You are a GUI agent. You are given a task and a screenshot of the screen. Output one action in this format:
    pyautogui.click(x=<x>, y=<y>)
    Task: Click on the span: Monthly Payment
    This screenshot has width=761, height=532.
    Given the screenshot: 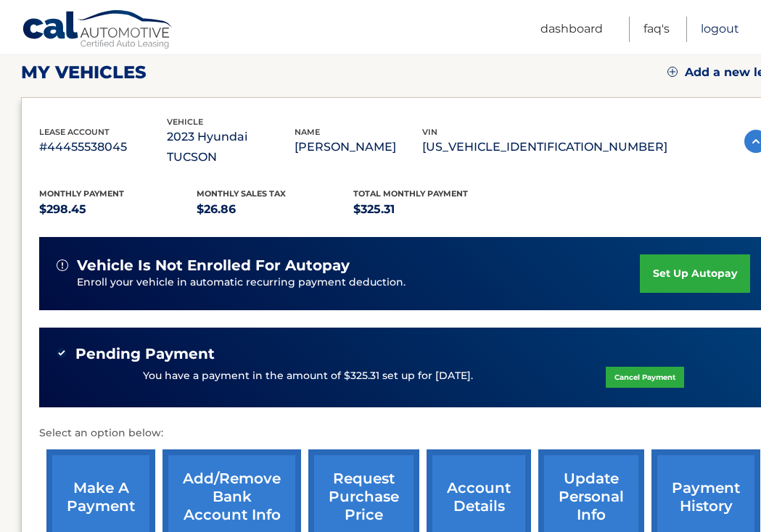 What is the action you would take?
    pyautogui.click(x=81, y=194)
    